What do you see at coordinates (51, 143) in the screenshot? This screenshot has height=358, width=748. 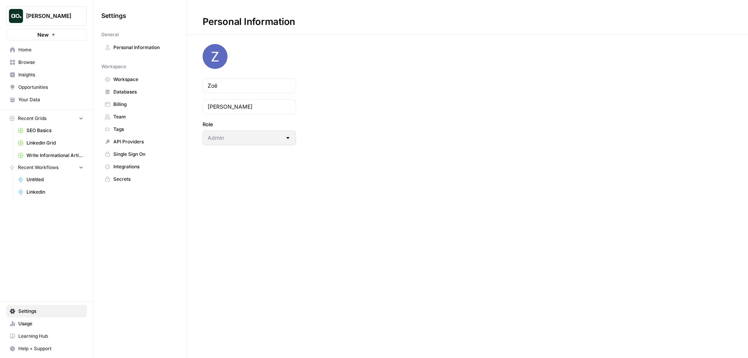 I see `a: Linkedin Grid` at bounding box center [51, 143].